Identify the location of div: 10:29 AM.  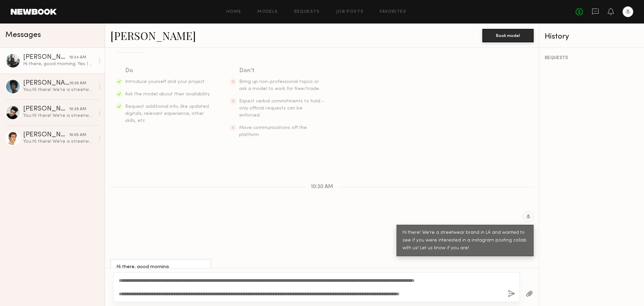
(78, 109).